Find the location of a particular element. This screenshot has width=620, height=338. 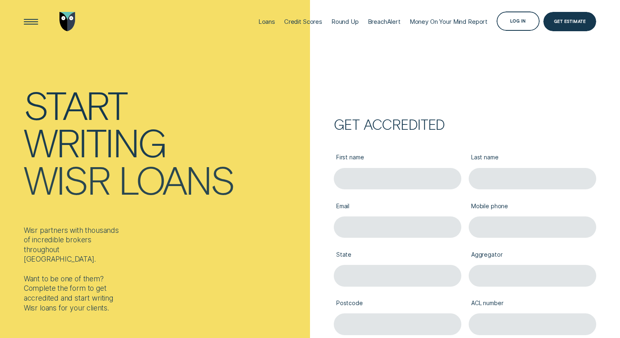

label: Postcode is located at coordinates (398, 303).